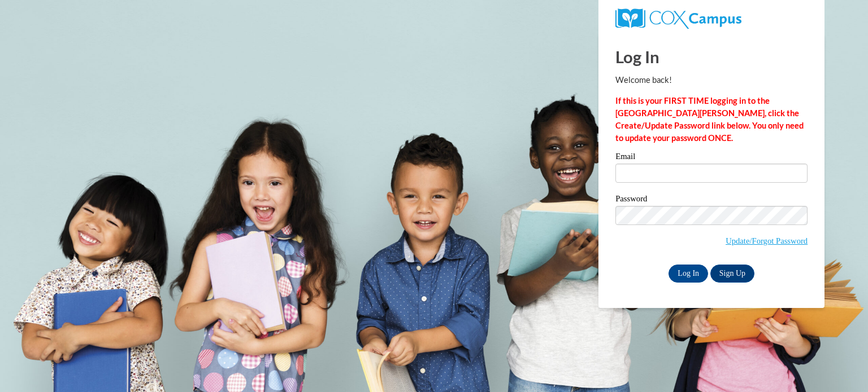 This screenshot has width=868, height=392. What do you see at coordinates (688, 274) in the screenshot?
I see `input: Log In` at bounding box center [688, 274].